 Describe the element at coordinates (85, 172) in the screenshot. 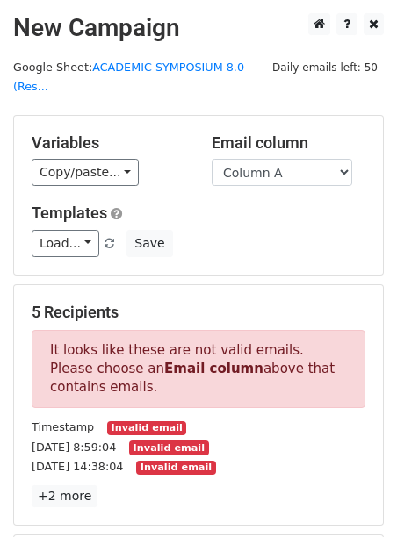

I see `a: Copy/paste...` at that location.